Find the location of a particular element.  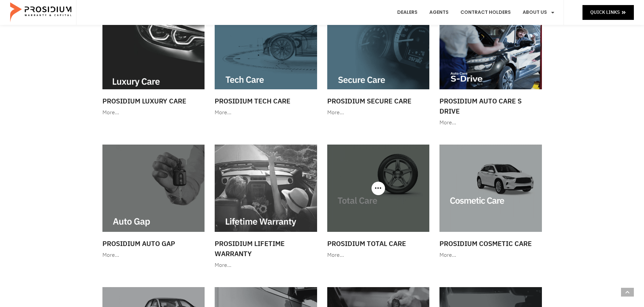

h3: Prosidium Total Care is located at coordinates (378, 244).